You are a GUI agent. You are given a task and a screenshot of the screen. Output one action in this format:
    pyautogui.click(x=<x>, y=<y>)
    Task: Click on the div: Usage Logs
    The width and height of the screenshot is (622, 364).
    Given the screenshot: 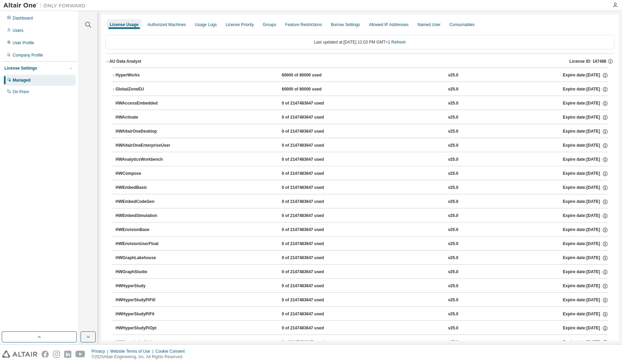 What is the action you would take?
    pyautogui.click(x=206, y=25)
    